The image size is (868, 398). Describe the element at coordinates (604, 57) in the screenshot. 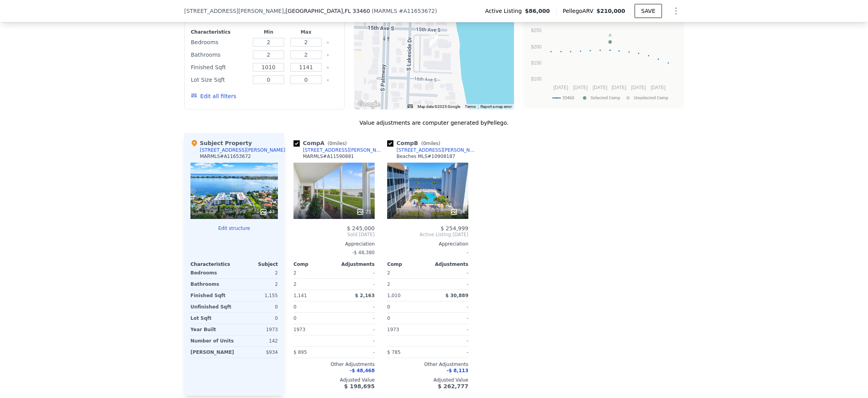

I see `div: A chart.` at that location.